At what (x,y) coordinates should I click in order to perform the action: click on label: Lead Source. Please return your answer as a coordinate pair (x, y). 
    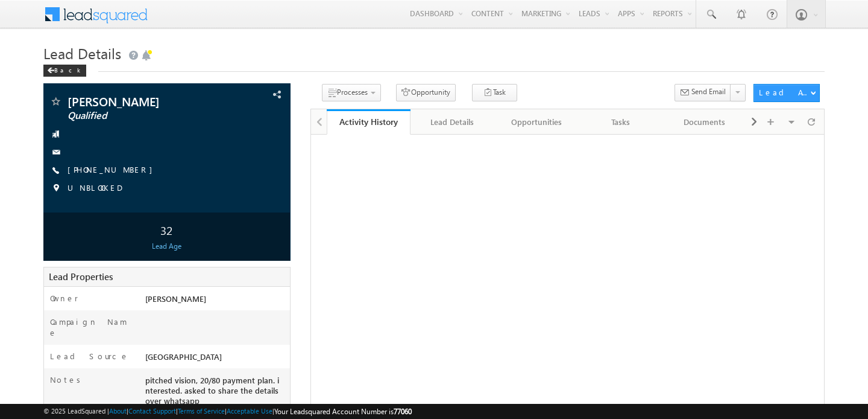
    Looking at the image, I should click on (90, 356).